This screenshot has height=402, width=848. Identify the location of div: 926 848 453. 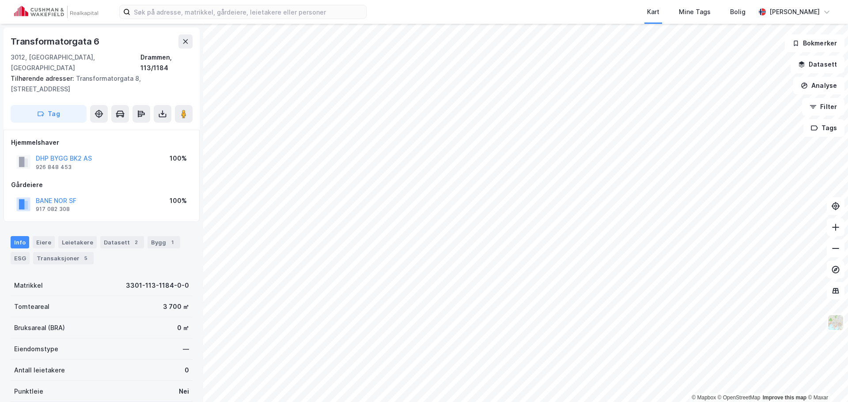
(53, 167).